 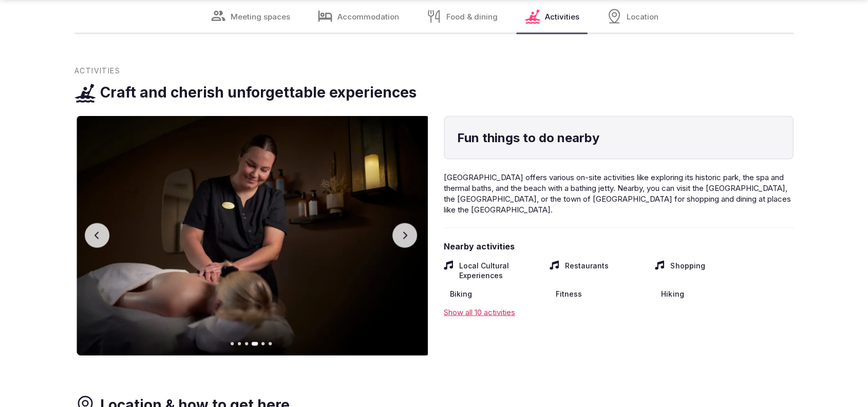 I want to click on span: Food & dining, so click(x=472, y=16).